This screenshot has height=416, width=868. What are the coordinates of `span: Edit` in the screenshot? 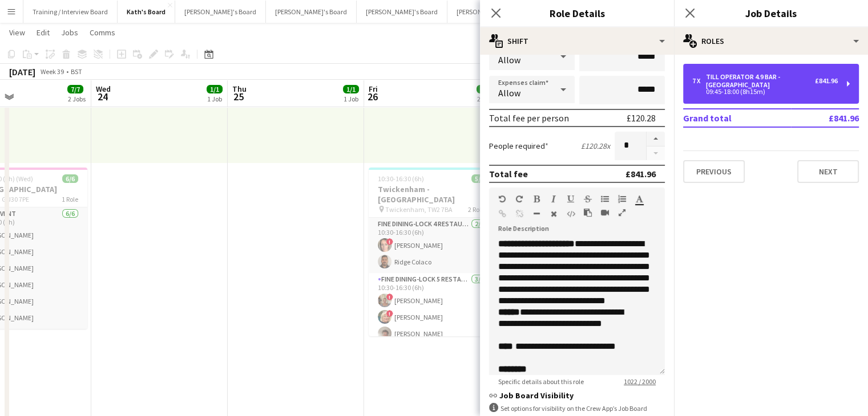 It's located at (43, 32).